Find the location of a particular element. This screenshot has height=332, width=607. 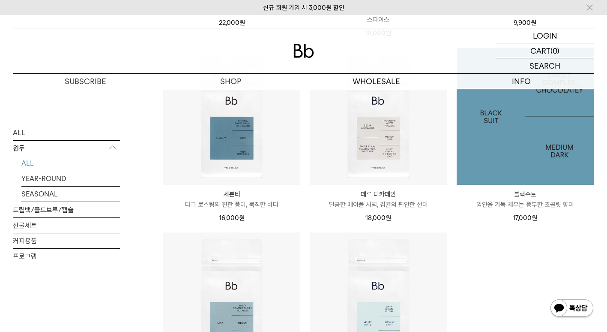

a: 신규 회원 가입 시 3,000원 할인 is located at coordinates (304, 8).